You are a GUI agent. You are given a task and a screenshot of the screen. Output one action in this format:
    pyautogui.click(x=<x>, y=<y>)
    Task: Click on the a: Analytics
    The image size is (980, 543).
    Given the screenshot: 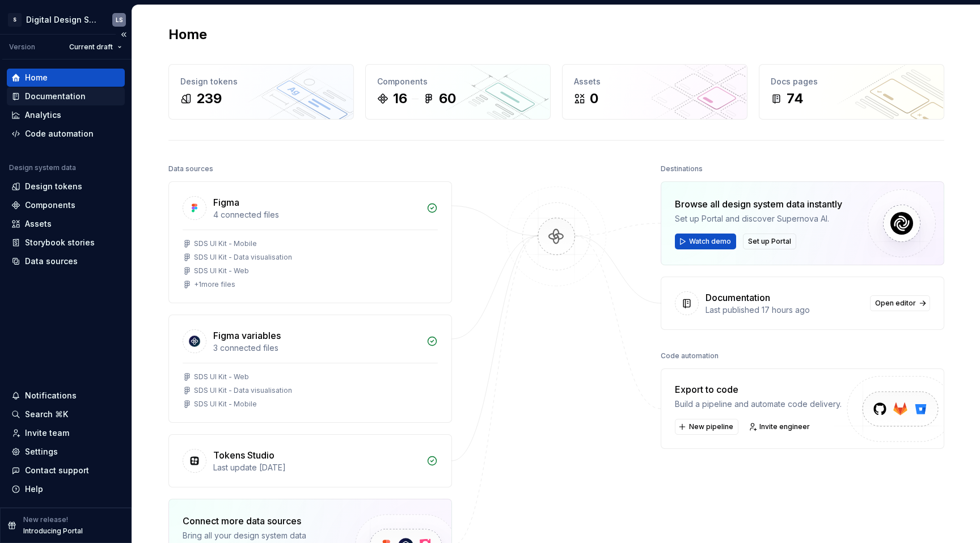 What is the action you would take?
    pyautogui.click(x=66, y=115)
    